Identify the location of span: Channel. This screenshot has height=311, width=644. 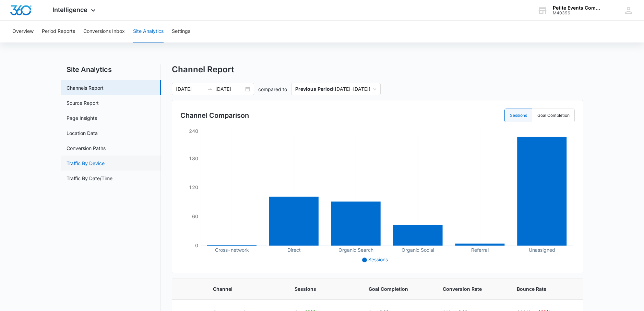
(245, 289).